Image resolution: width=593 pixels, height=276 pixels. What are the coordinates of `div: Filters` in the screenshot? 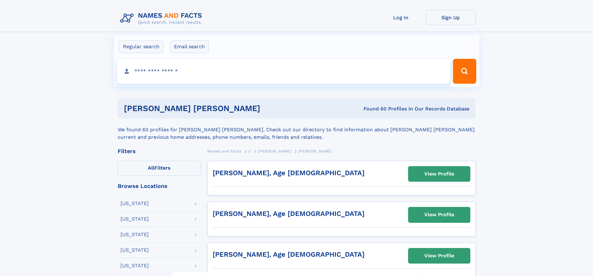 It's located at (159, 151).